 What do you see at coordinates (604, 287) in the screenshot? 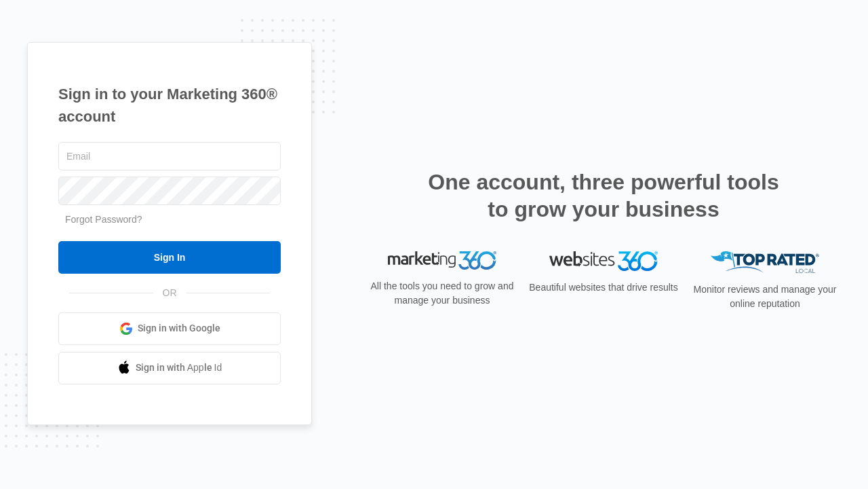
I see `p: Beautiful websites that drive results` at bounding box center [604, 287].